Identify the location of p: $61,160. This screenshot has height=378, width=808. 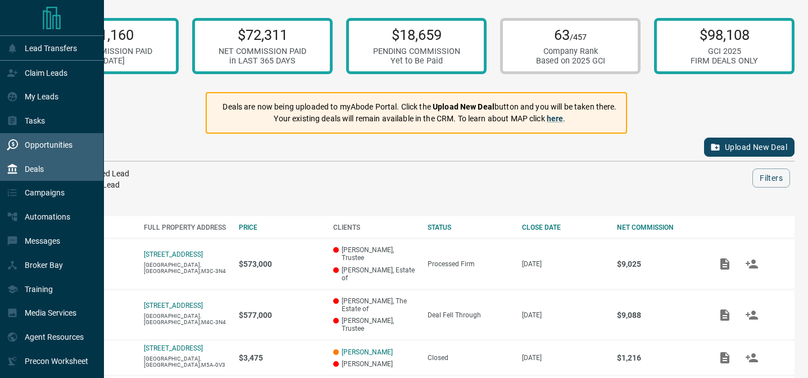
(108, 35).